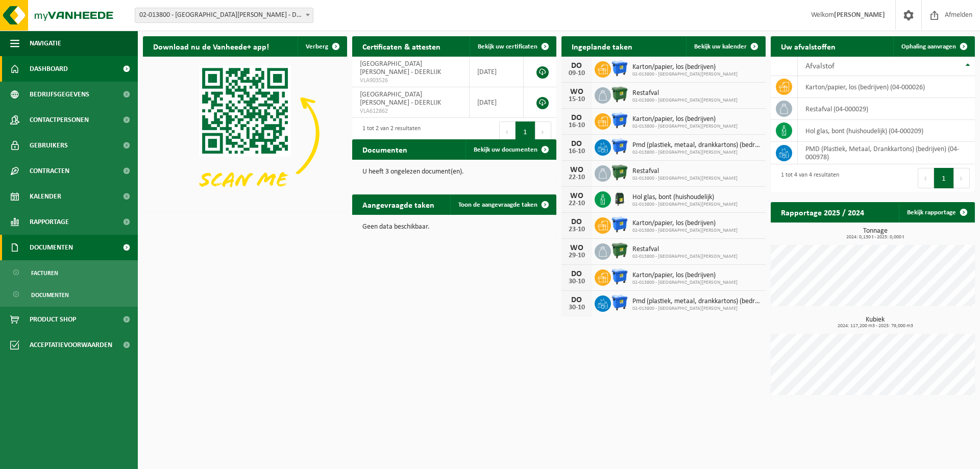 The image size is (980, 469). What do you see at coordinates (48, 69) in the screenshot?
I see `span: Dashboard` at bounding box center [48, 69].